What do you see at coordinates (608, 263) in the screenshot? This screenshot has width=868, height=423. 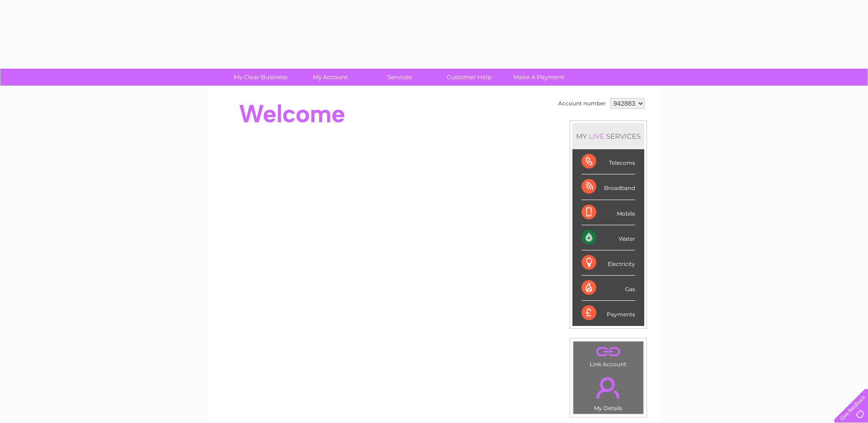 I see `div: Electricity` at bounding box center [608, 263].